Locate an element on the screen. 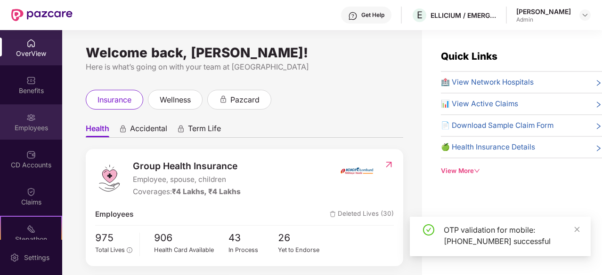 This screenshot has width=602, height=275. img: svg+xml;base64,PHN2ZyBpZD0iU2V0dGluZy0yMHgyMCIgeG1sbnM9Imh0dHA6Ly93d3cudzMub3JnLzIwMDAvc3ZnIiB3aW... is located at coordinates (15, 258).